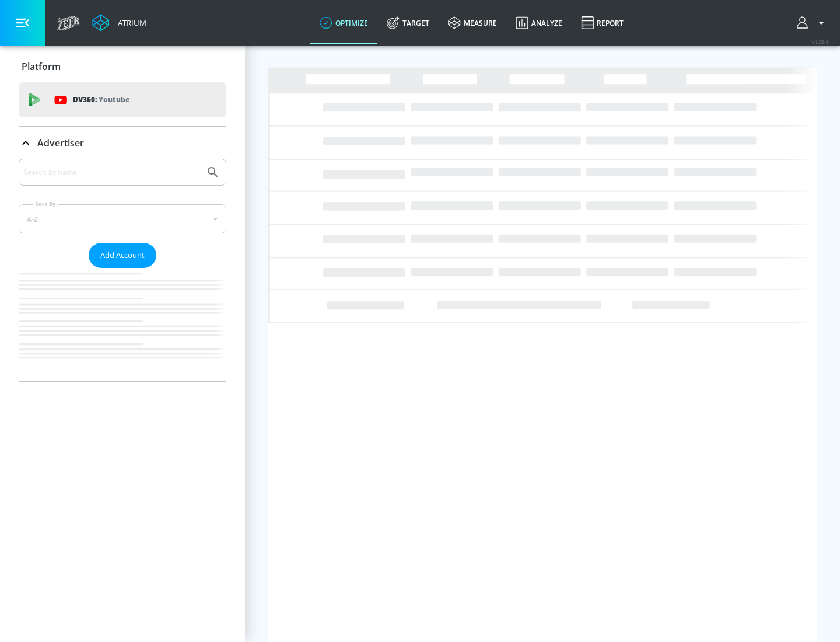  What do you see at coordinates (472, 23) in the screenshot?
I see `a: measure` at bounding box center [472, 23].